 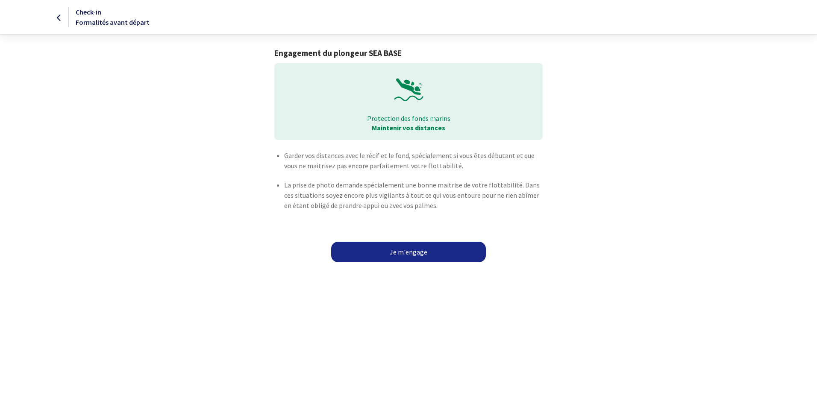 What do you see at coordinates (413, 195) in the screenshot?
I see `p: La prise de photo demande spécialement une bonne maitrise de votre flottabilité. Dans ces situati...` at bounding box center [413, 195].